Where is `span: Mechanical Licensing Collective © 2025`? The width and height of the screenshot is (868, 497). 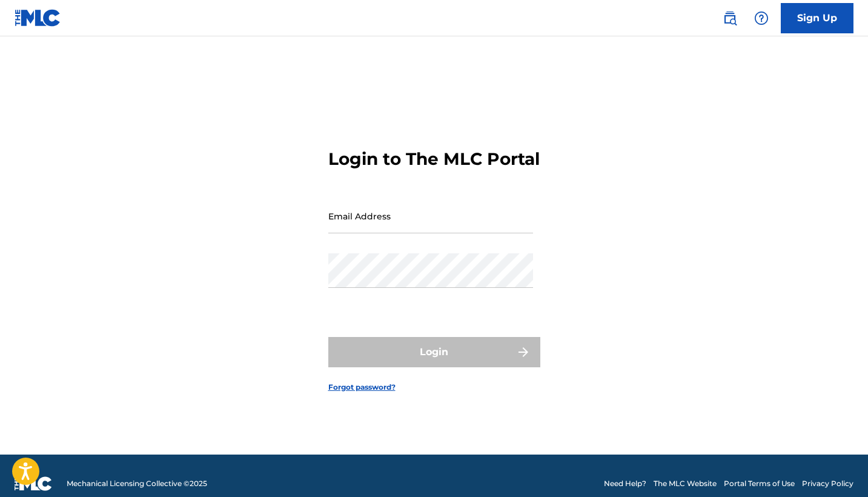
span: Mechanical Licensing Collective © 2025 is located at coordinates (137, 484).